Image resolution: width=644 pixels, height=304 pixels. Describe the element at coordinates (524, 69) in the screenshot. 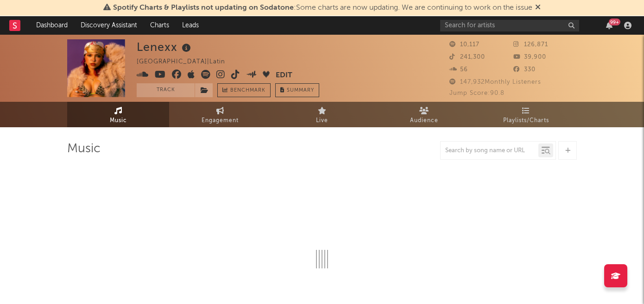

I see `span: 330` at that location.